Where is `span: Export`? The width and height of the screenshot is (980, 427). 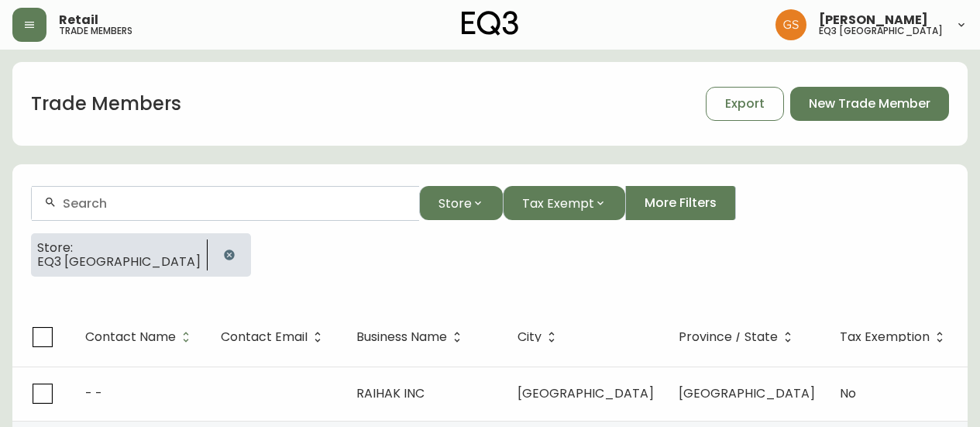 span: Export is located at coordinates (745, 104).